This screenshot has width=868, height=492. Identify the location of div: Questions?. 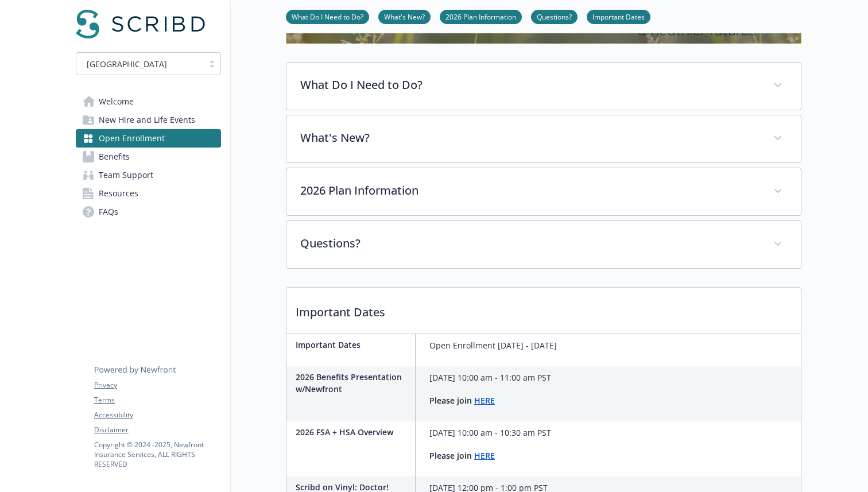
(544, 245).